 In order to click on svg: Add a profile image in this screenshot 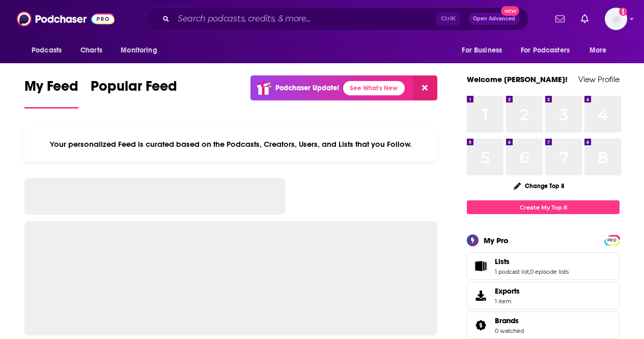, I will do `click(623, 12)`.